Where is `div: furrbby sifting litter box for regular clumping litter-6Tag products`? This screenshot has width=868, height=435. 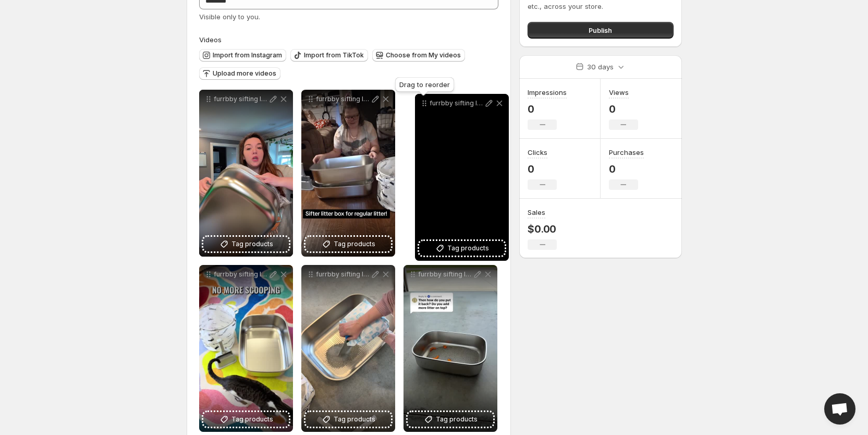
div: furrbby sifting litter box for regular clumping litter-6Tag products is located at coordinates (246, 173).